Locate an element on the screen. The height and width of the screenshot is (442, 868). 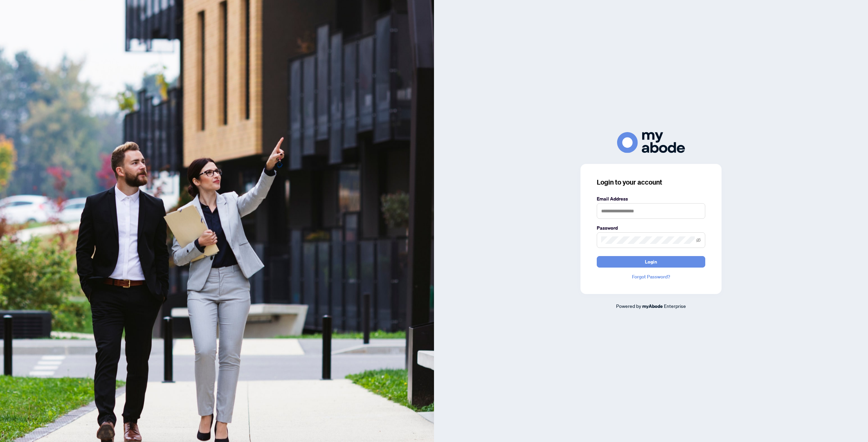
a: Forgot Password? is located at coordinates (651, 277).